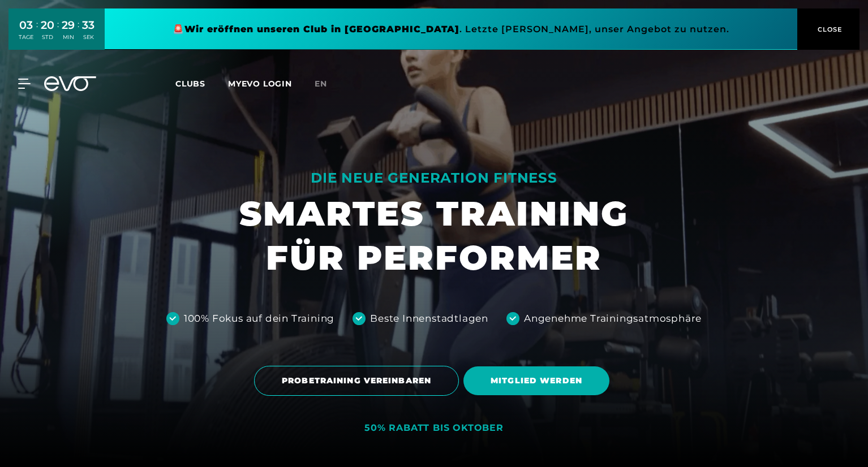 Image resolution: width=868 pixels, height=467 pixels. Describe the element at coordinates (88, 37) in the screenshot. I see `div: SEK` at that location.